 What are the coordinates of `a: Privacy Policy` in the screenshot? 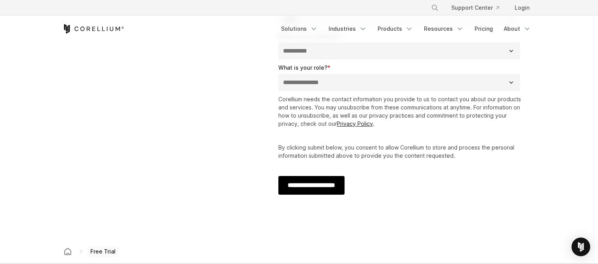 It's located at (355, 123).